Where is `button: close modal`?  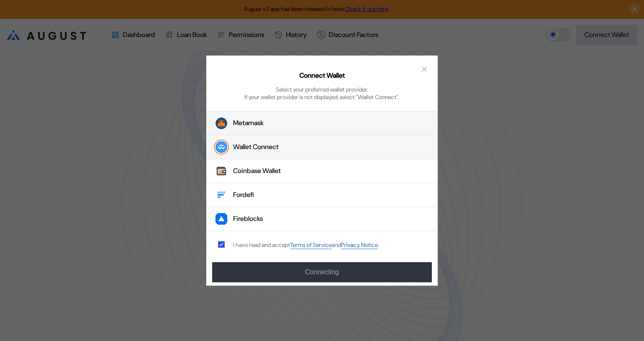
button: close modal is located at coordinates (424, 69).